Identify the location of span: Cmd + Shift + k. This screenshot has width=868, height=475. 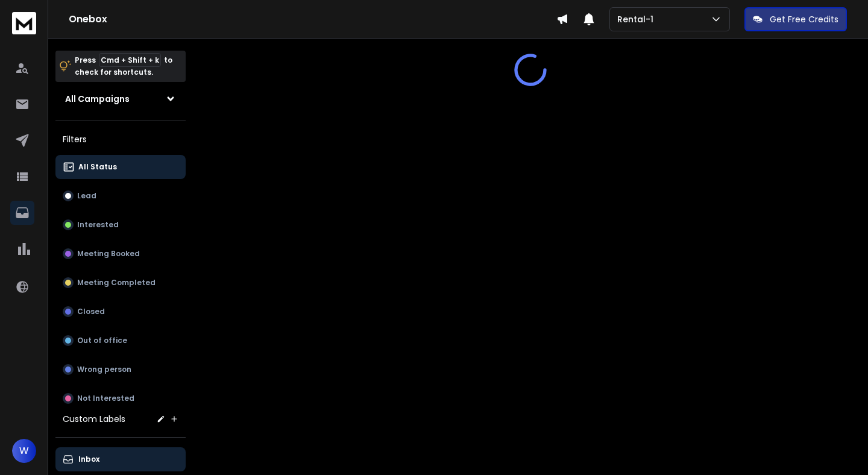
(130, 60).